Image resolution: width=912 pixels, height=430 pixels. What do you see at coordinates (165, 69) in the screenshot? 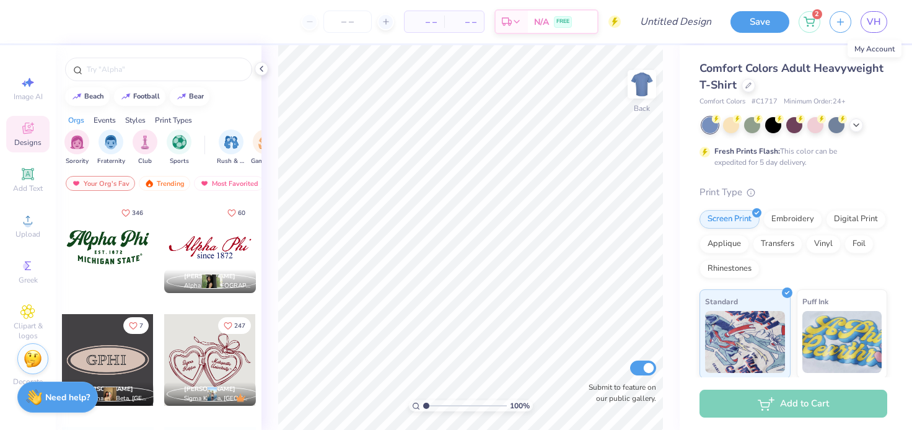
I see `input: Try "Alpha"` at bounding box center [165, 69].